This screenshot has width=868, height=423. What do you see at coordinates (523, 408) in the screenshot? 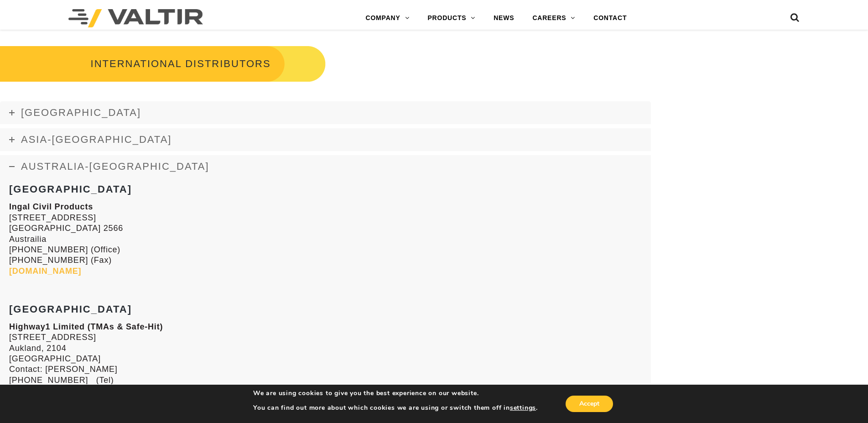
I see `button: settings` at bounding box center [523, 408].